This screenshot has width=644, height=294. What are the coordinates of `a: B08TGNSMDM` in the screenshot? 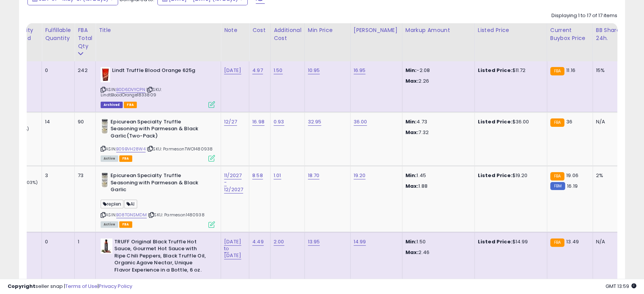 It's located at (132, 215).